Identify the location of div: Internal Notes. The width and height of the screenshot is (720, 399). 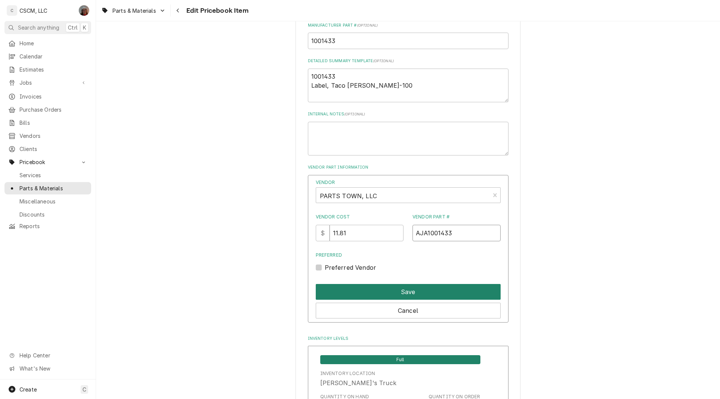
(408, 133).